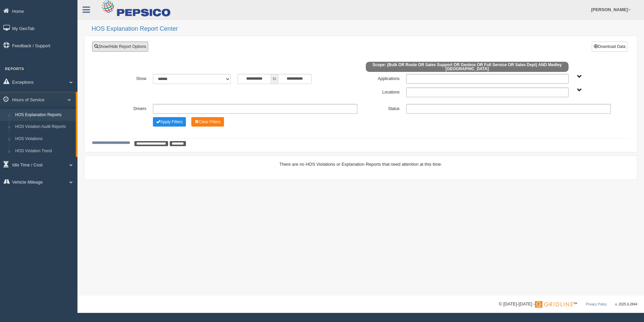 The image size is (644, 322). Describe the element at coordinates (382, 108) in the screenshot. I see `label: Status` at that location.